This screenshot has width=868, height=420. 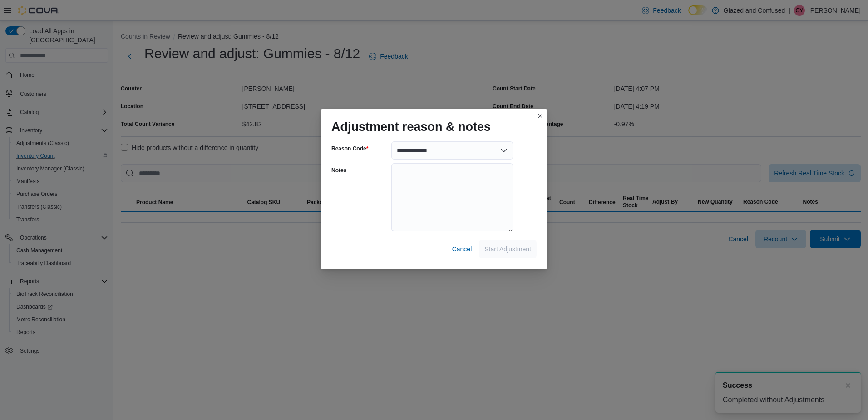 What do you see at coordinates (508, 249) in the screenshot?
I see `button: Start Adjustment` at bounding box center [508, 249].